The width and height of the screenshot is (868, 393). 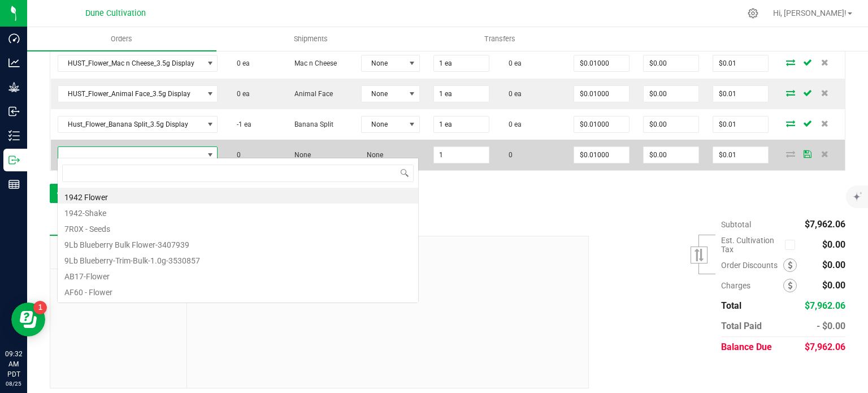 What do you see at coordinates (14, 184) in the screenshot?
I see `inline-svg: Reports` at bounding box center [14, 184].